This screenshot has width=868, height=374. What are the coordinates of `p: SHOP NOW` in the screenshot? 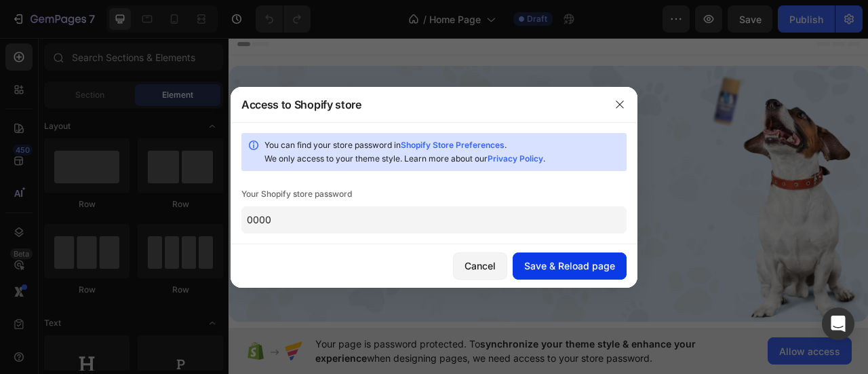 It's located at (116, 278).